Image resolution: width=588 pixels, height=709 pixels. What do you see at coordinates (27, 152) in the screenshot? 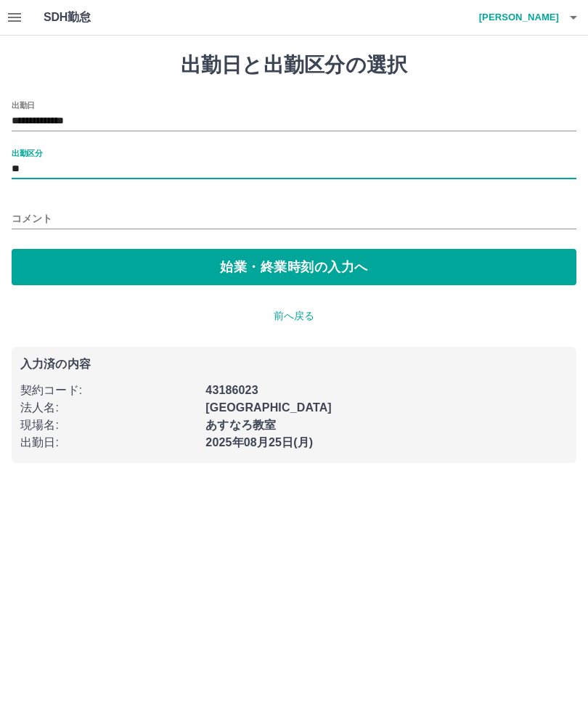
I see `label: 出勤区分` at bounding box center [27, 152].